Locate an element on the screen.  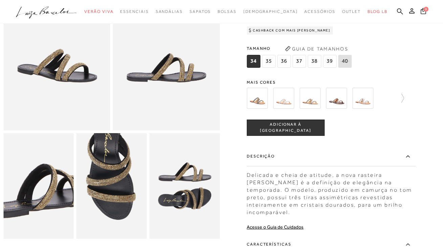
span: Acessórios is located at coordinates (320, 12).